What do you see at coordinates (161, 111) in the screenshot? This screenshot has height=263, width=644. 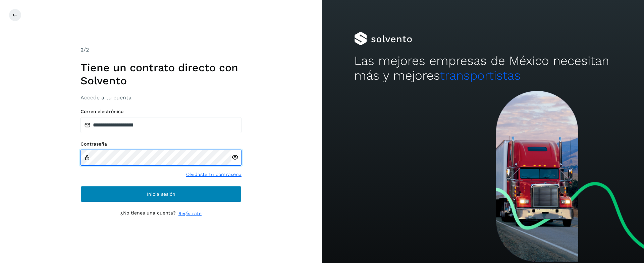 I see `label: Correo electrónico` at bounding box center [161, 111].